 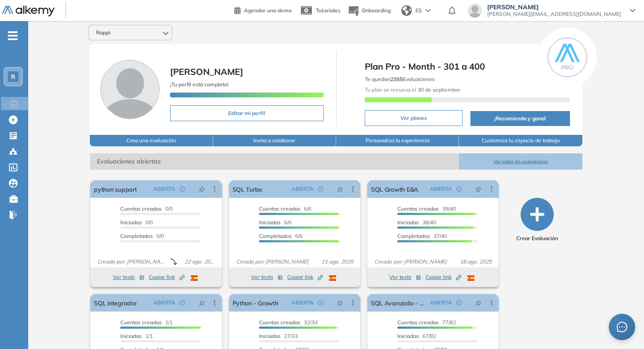 What do you see at coordinates (263, 9) in the screenshot?
I see `a: Agendar una demo` at bounding box center [263, 9].